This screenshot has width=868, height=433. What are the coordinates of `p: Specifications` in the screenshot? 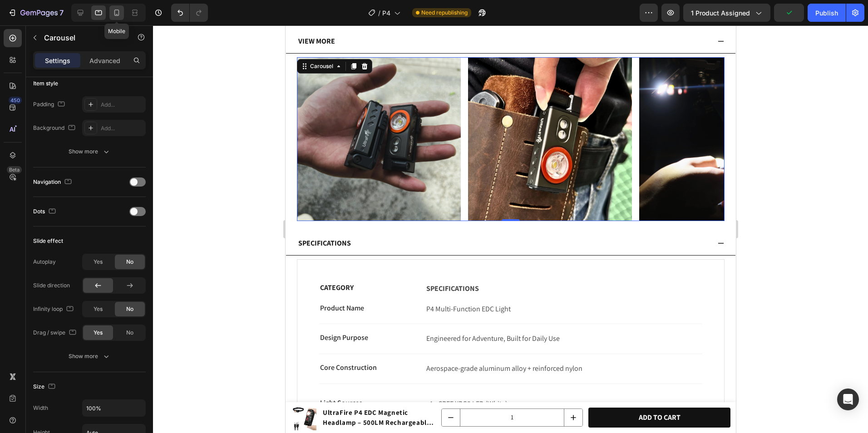 It's located at (39, 218).